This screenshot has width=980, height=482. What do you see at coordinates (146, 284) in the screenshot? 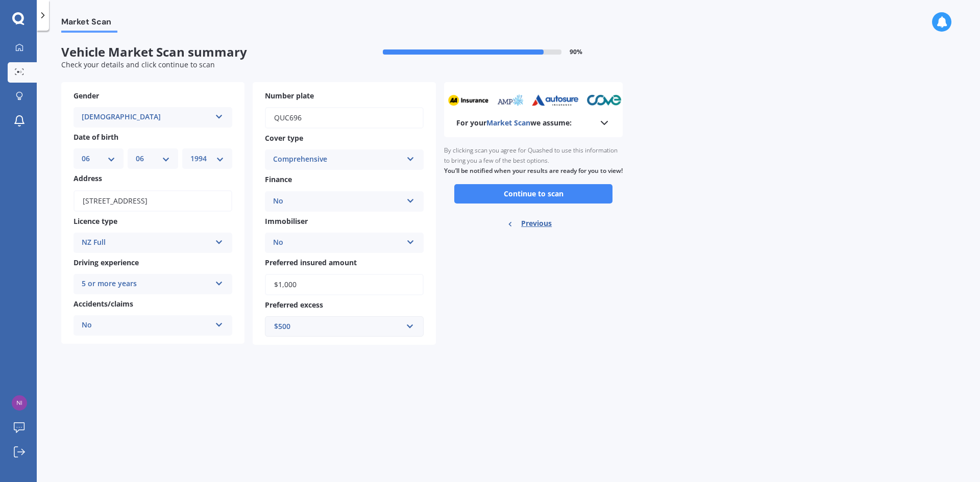
I see `div: 5 or more years` at bounding box center [146, 284].